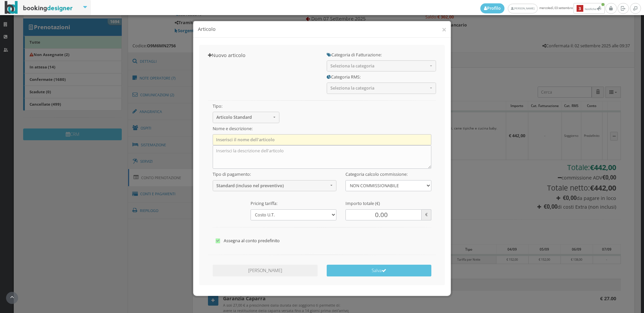 Image resolution: width=644 pixels, height=313 pixels. Describe the element at coordinates (275, 185) in the screenshot. I see `button: Standard (incluso nel preventivo)` at that location.